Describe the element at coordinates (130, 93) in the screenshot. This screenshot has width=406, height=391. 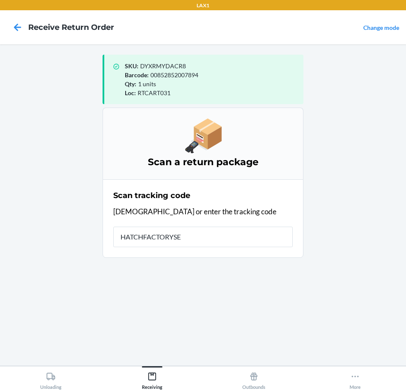
I see `span: Loc :` at that location.